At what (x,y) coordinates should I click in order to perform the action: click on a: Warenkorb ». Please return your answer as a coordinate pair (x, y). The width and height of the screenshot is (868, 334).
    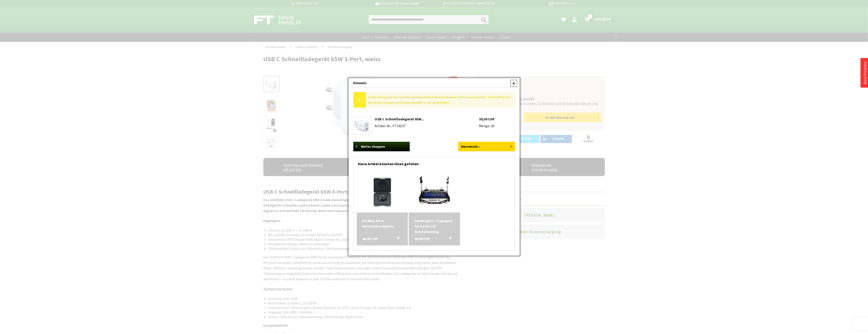
    Looking at the image, I should click on (486, 146).